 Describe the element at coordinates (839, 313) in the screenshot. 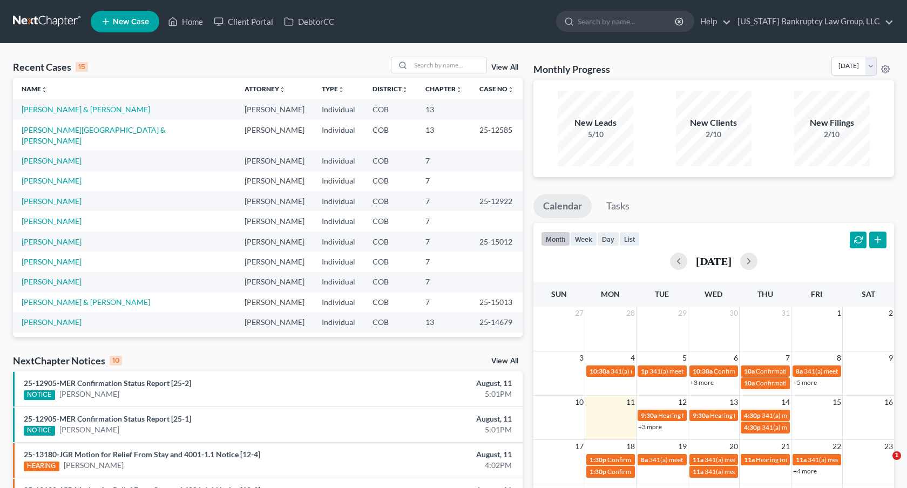

I see `span: 1` at that location.